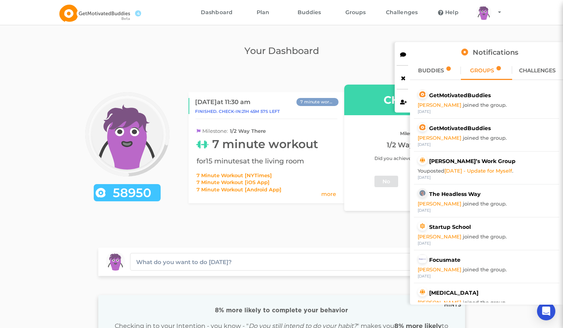 The width and height of the screenshot is (563, 328). What do you see at coordinates (266, 131) in the screenshot?
I see `div: Milestone:` at bounding box center [266, 131].